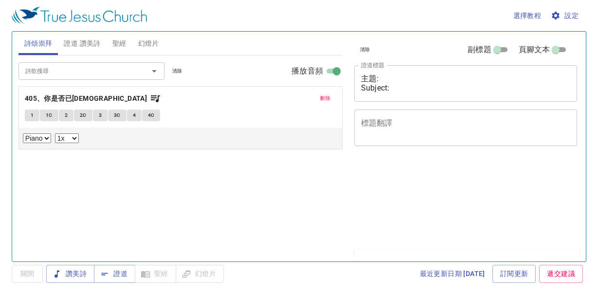 Image resolution: width=598 pixels, height=296 pixels. I want to click on button: 2C, so click(83, 115).